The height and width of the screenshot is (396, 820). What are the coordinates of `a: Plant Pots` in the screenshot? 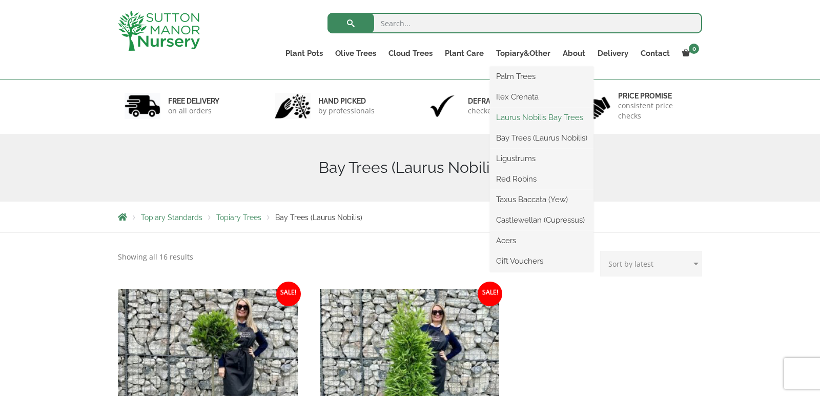 It's located at (304, 53).